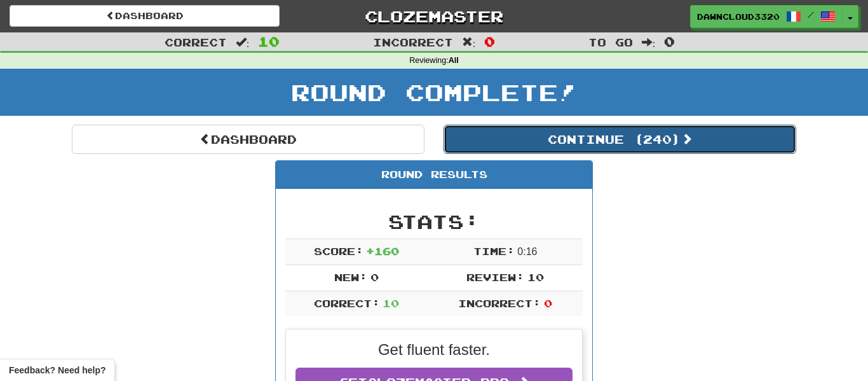 This screenshot has width=868, height=381. Describe the element at coordinates (767, 17) in the screenshot. I see `a: DawnCloud3320 /` at that location.